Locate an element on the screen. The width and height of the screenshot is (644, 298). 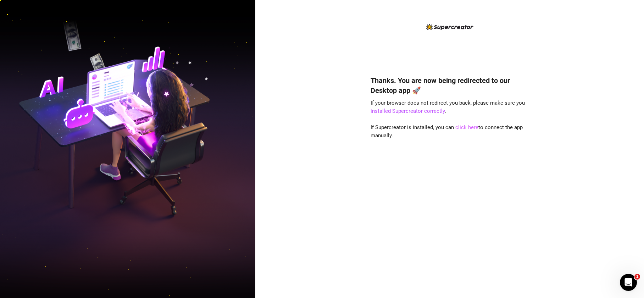
h4: Thanks. You are now being redirected to our Desktop app 🚀 is located at coordinates (450, 86).